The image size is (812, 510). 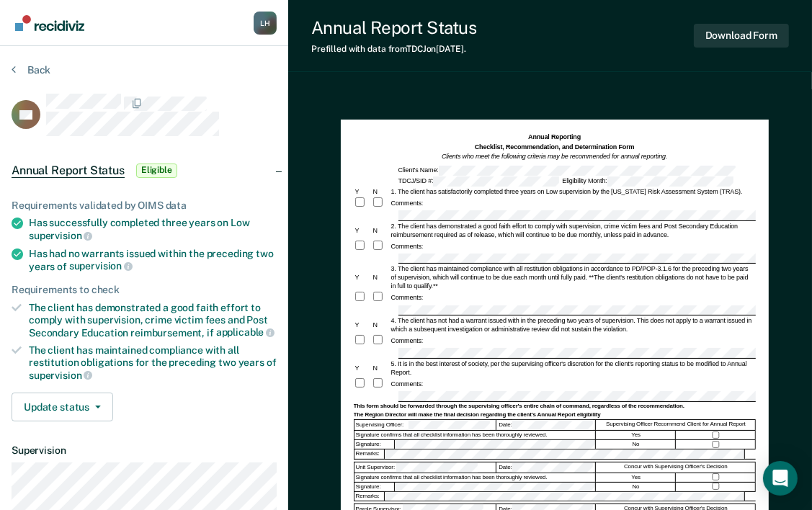 What do you see at coordinates (573, 230) in the screenshot?
I see `div: 2. The client has demonstrated a good faith effort to comply with supervision, crime victim fees ...` at bounding box center [573, 230].